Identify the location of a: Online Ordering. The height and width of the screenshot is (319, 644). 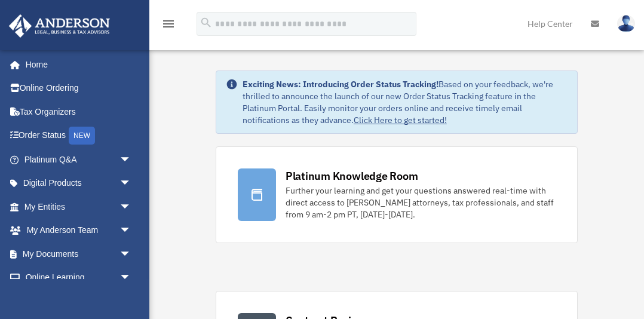
(79, 88).